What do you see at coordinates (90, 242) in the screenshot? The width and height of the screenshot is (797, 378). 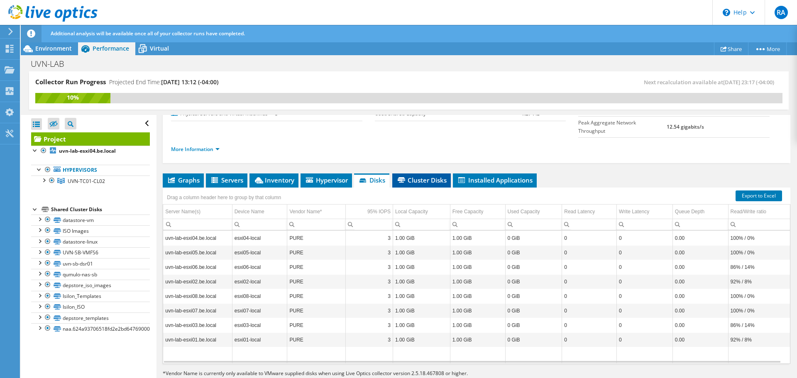 I see `a: datastore-linux` at bounding box center [90, 242].